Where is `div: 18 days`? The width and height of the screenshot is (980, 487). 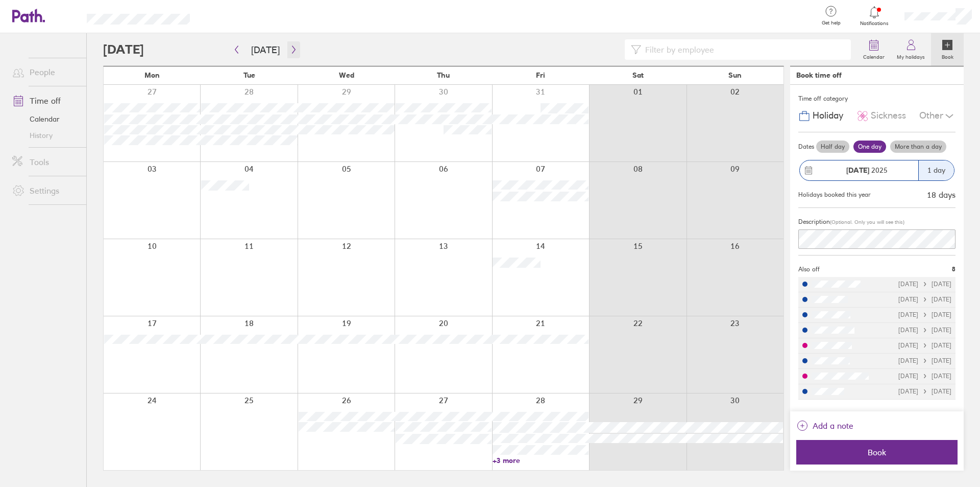 div: 18 days is located at coordinates (941, 195).